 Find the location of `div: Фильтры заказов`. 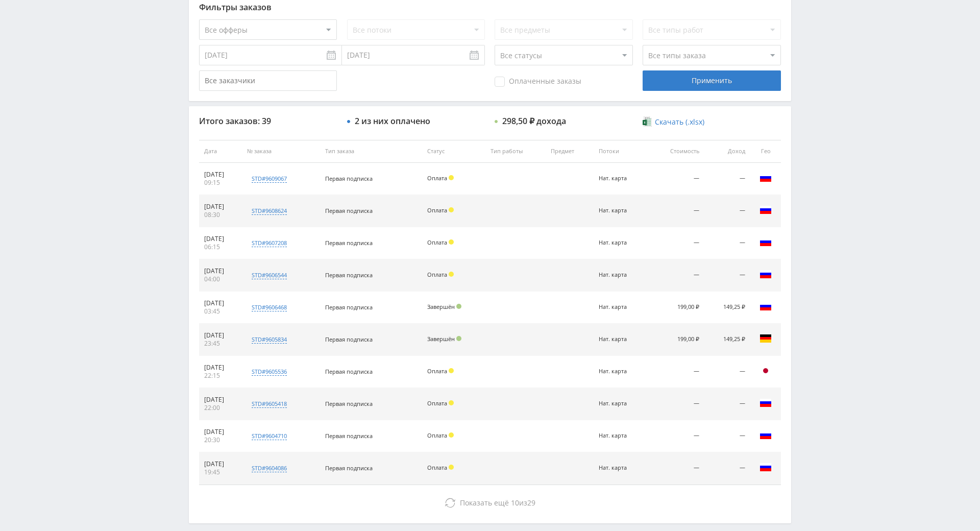

div: Фильтры заказов is located at coordinates (490, 7).